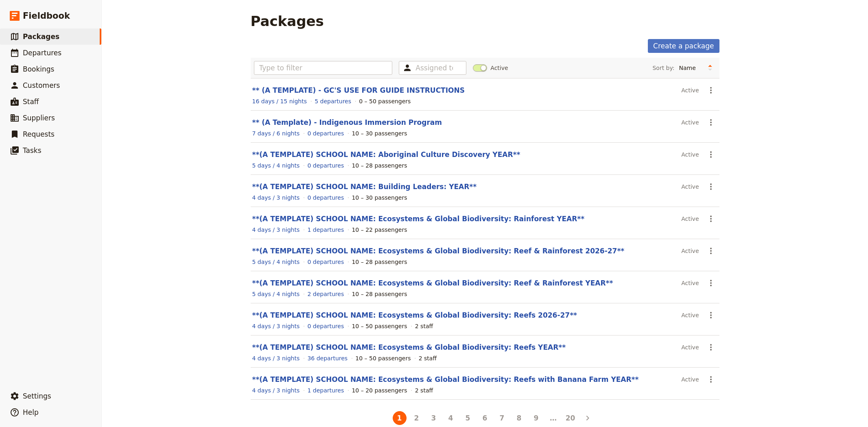  What do you see at coordinates (689, 68) in the screenshot?
I see `select: Sort by:` at bounding box center [689, 68].